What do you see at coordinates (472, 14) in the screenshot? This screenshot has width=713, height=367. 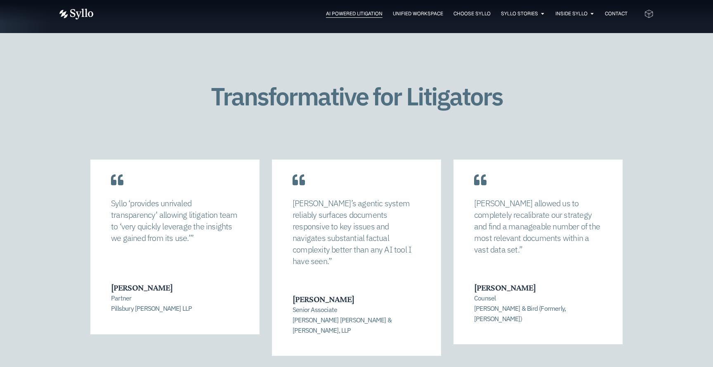 I see `span: Choose Syllo` at bounding box center [472, 14].